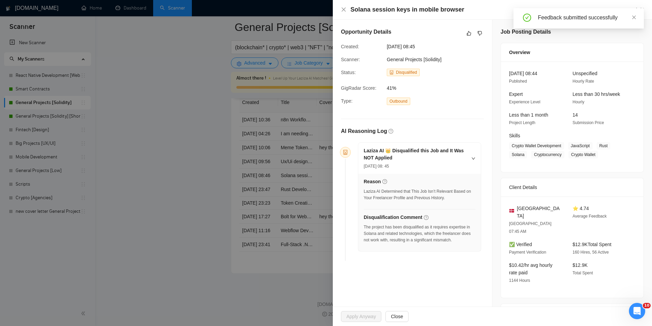 The image size is (652, 326). What do you see at coordinates (518, 81) in the screenshot?
I see `span: Published` at bounding box center [518, 81].